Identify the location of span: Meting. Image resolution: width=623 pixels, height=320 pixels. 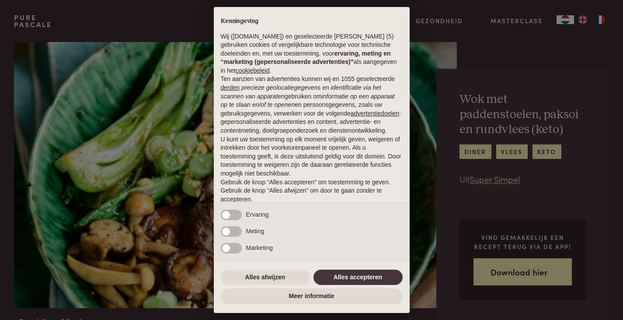
(256, 231).